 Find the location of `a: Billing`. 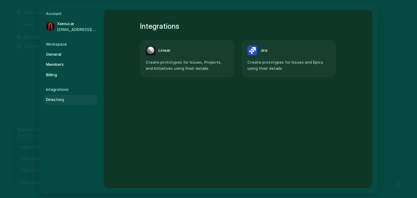

a: Billing is located at coordinates (71, 75).